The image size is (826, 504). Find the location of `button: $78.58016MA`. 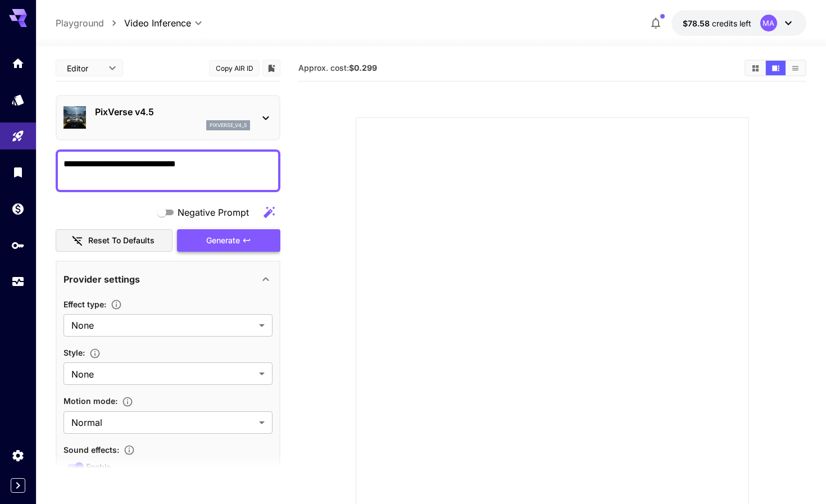

button: $78.58016MA is located at coordinates (739, 23).